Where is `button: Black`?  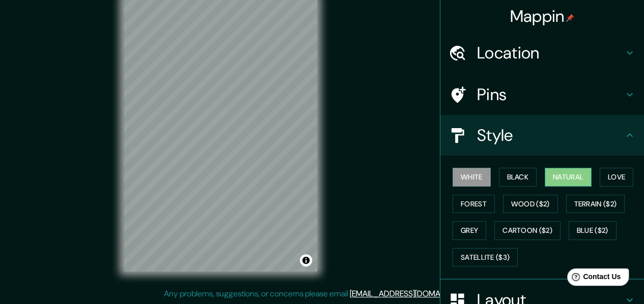 button: Black is located at coordinates (518, 177).